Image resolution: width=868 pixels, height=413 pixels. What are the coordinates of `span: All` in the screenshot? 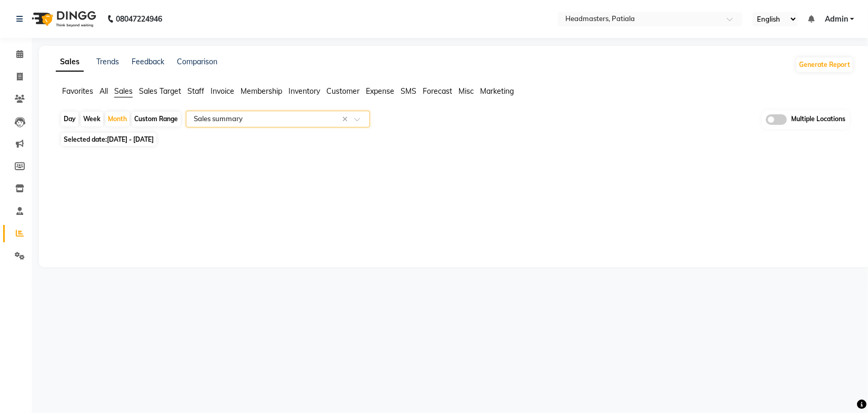 It's located at (103, 91).